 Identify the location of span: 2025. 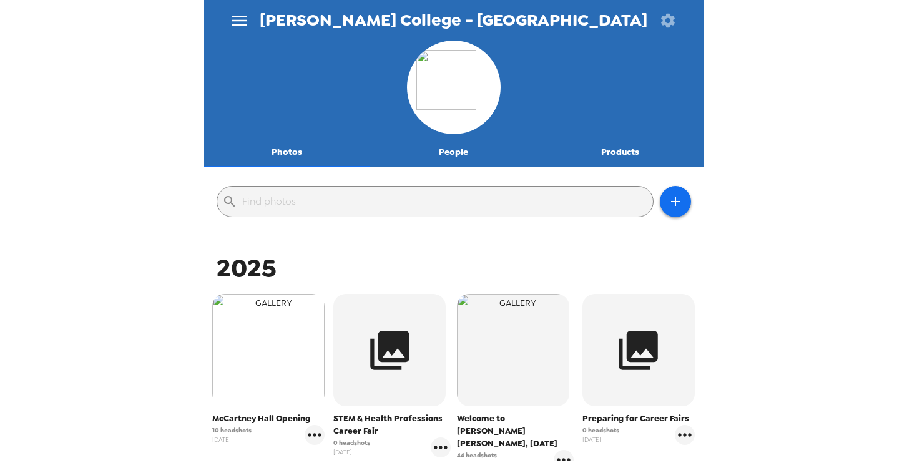
(246, 268).